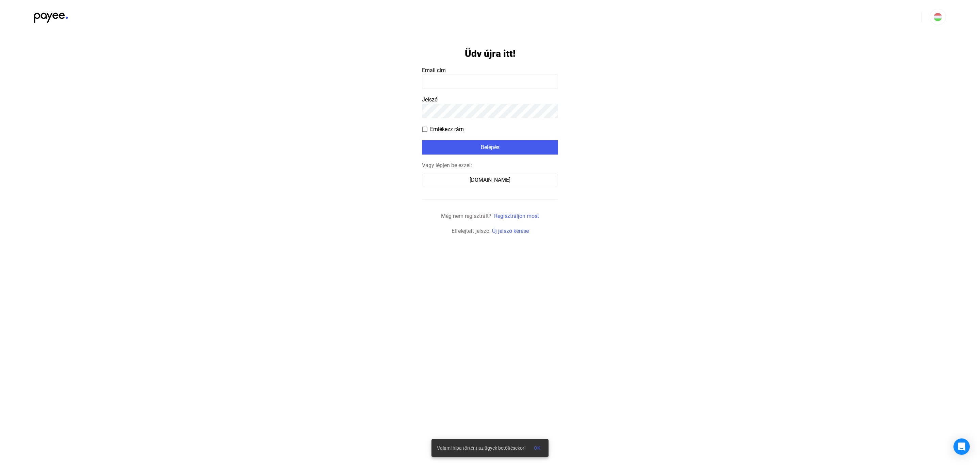 The height and width of the screenshot is (465, 980). I want to click on div: Vagy lépjen be ezzel:, so click(490, 165).